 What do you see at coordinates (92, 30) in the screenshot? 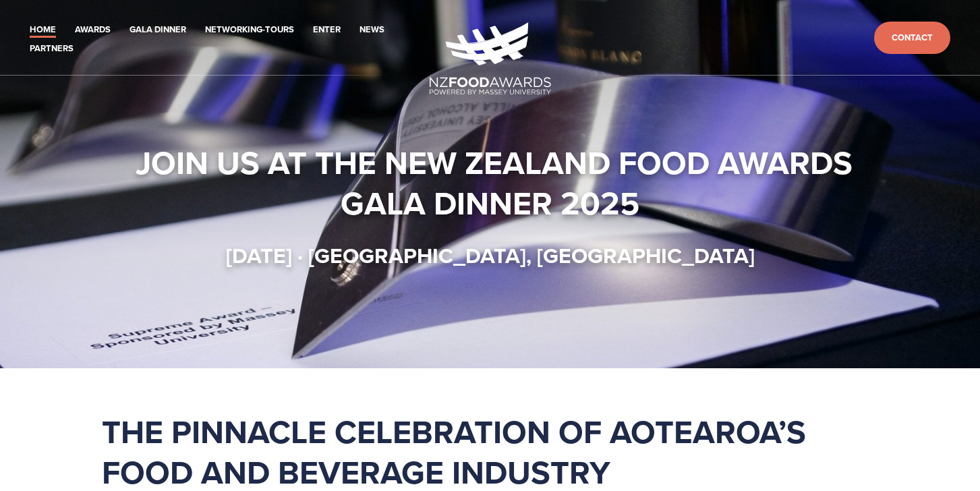
I see `a: Awards` at bounding box center [92, 30].